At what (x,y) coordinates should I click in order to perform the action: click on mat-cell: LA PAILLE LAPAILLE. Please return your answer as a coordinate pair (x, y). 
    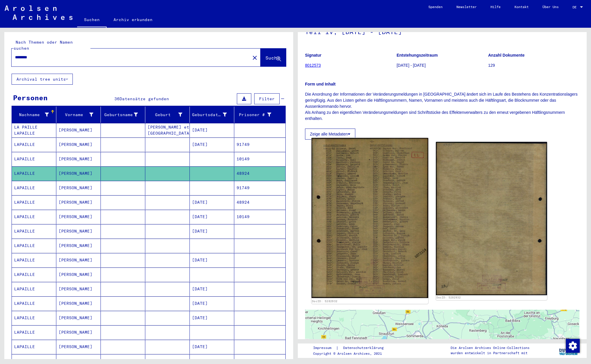
    Looking at the image, I should click on (34, 130).